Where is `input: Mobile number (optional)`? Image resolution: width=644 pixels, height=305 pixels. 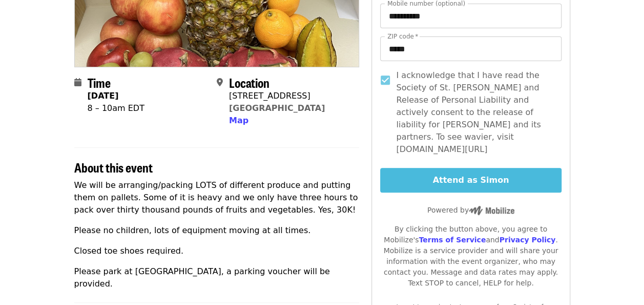 input: Mobile number (optional) is located at coordinates (470, 16).